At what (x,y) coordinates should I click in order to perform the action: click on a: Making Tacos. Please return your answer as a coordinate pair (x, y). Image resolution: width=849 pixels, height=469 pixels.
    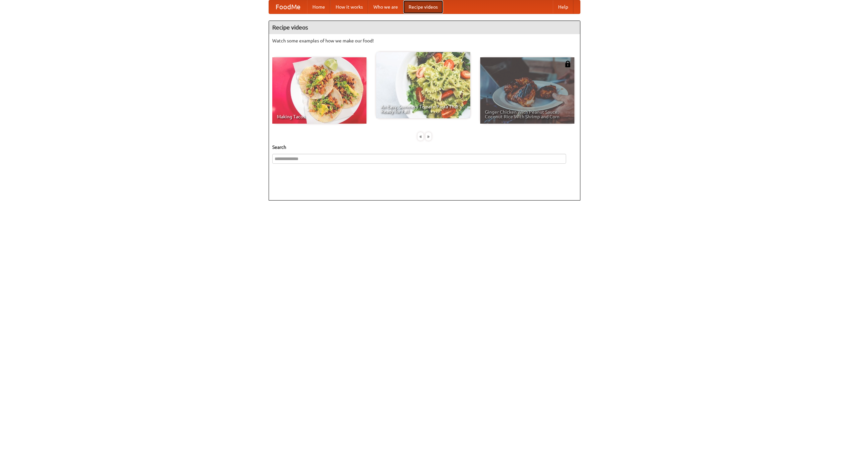
    Looking at the image, I should click on (319, 91).